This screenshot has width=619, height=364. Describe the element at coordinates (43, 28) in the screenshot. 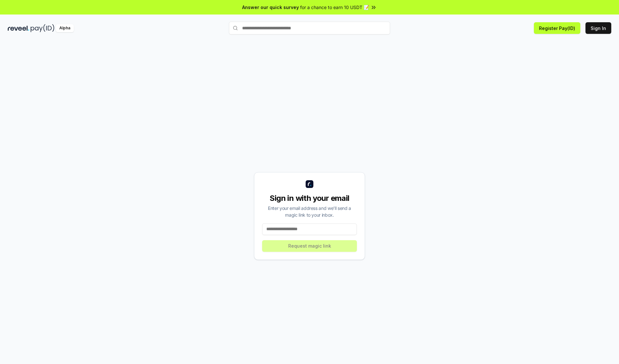

I see `img: pay_id` at that location.